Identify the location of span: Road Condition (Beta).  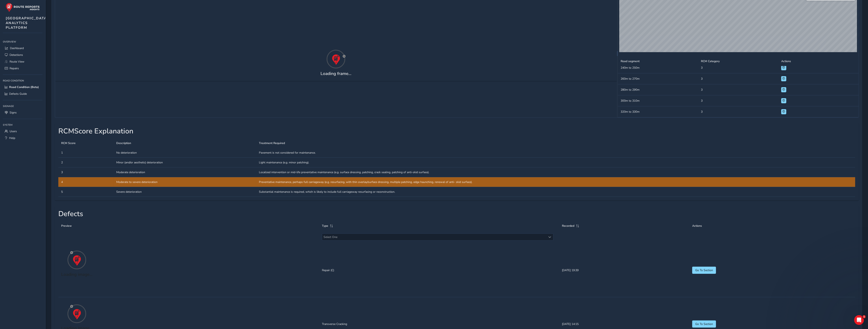
(24, 87).